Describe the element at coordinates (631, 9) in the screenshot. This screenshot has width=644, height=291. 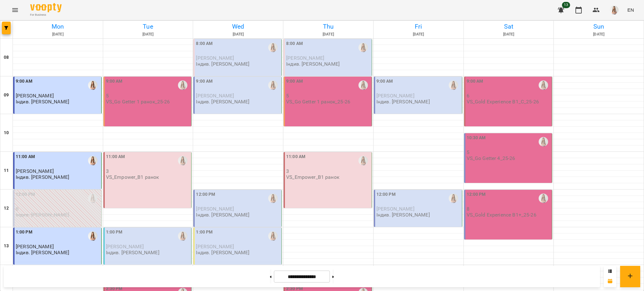
I see `span: EN` at that location.